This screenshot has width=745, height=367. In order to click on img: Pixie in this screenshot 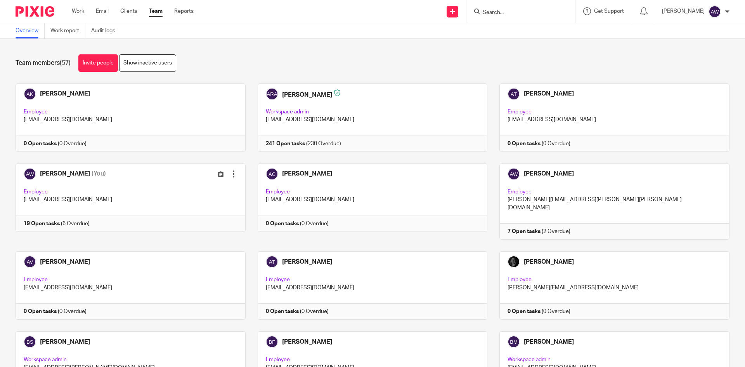, I will do `click(35, 11)`.